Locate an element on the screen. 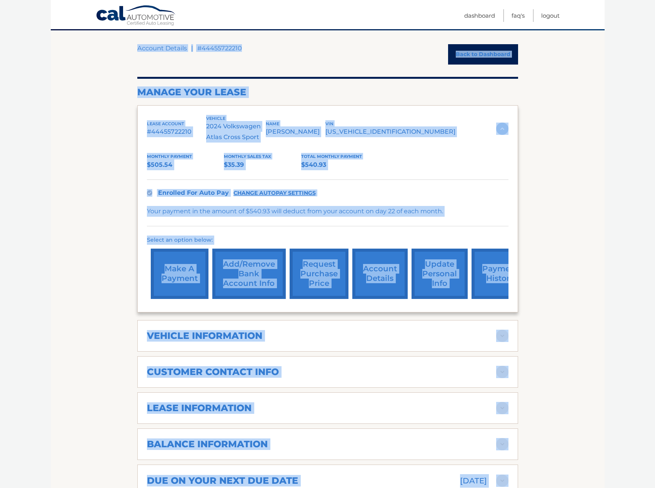  a: Add/Remove bank account info is located at coordinates (249, 274).